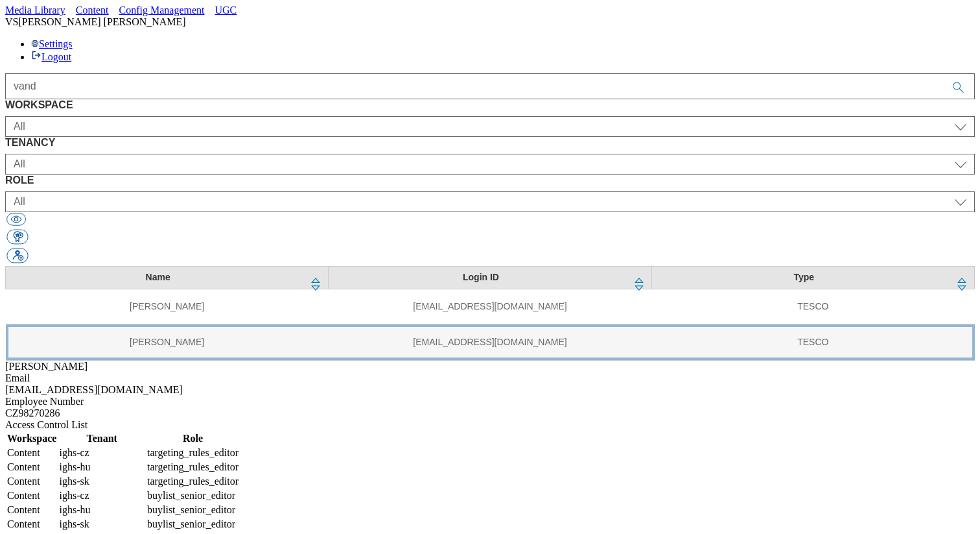 The height and width of the screenshot is (534, 980). Describe the element at coordinates (490, 105) in the screenshot. I see `label: WORKSPACE` at that location.